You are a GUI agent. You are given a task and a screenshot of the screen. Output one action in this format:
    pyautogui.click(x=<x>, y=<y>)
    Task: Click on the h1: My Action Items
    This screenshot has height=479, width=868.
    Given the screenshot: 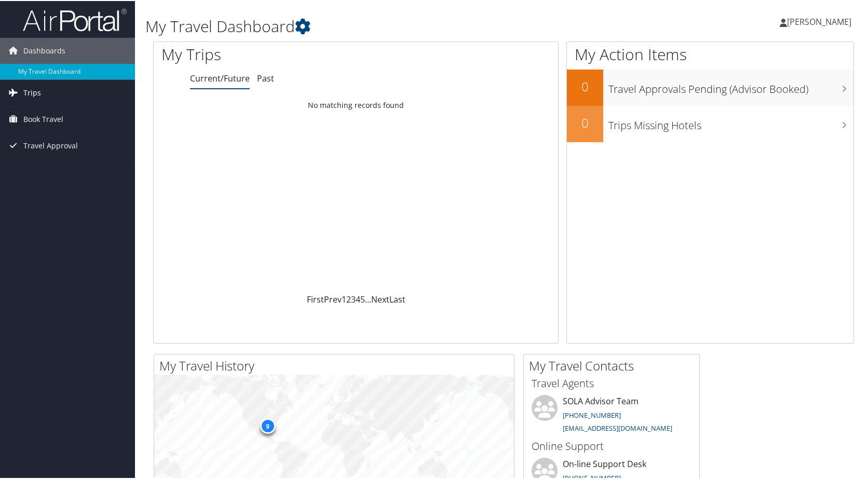 What is the action you would take?
    pyautogui.click(x=710, y=53)
    